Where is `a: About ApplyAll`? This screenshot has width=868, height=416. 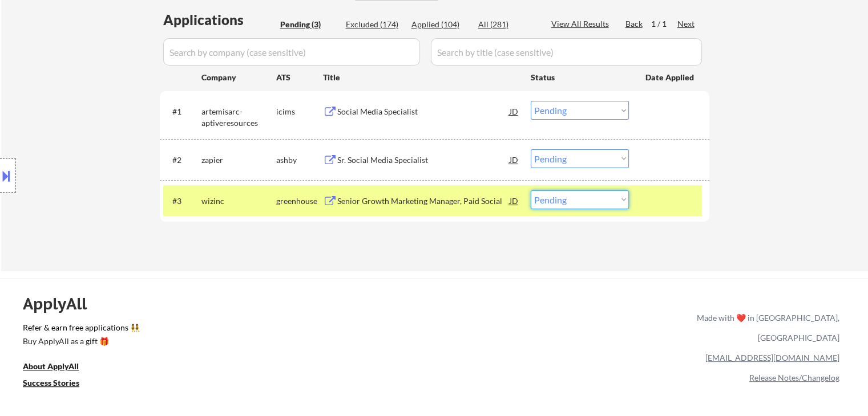
a: About ApplyAll is located at coordinates (59, 368).